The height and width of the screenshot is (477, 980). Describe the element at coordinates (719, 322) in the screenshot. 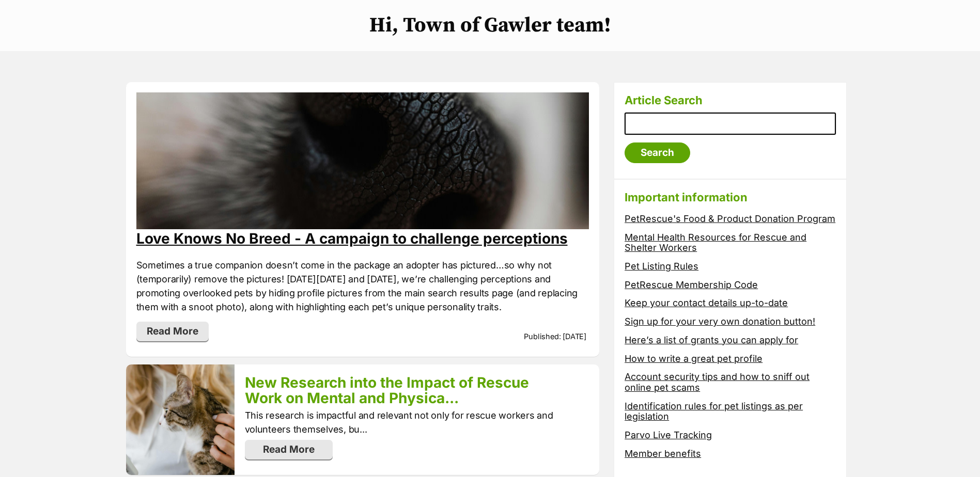

I see `a: Sign up for your very own donation button!` at that location.